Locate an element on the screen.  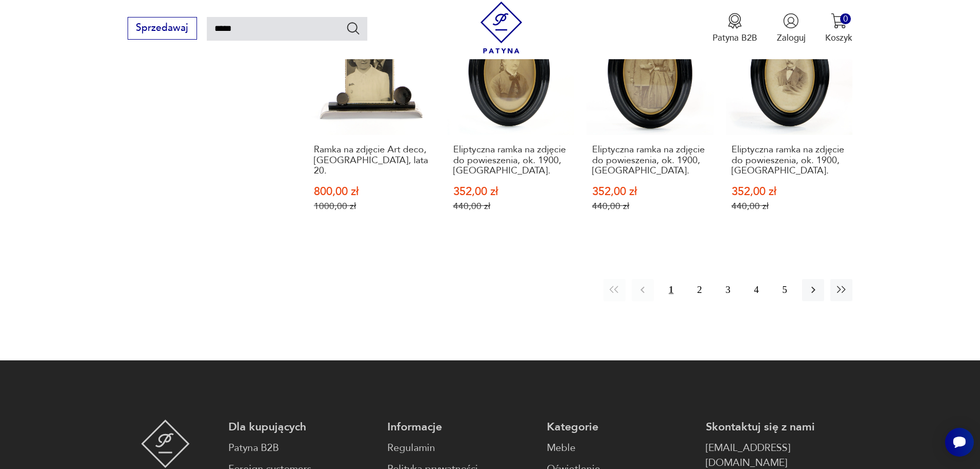
button: Sprzedawaj is located at coordinates (162, 28).